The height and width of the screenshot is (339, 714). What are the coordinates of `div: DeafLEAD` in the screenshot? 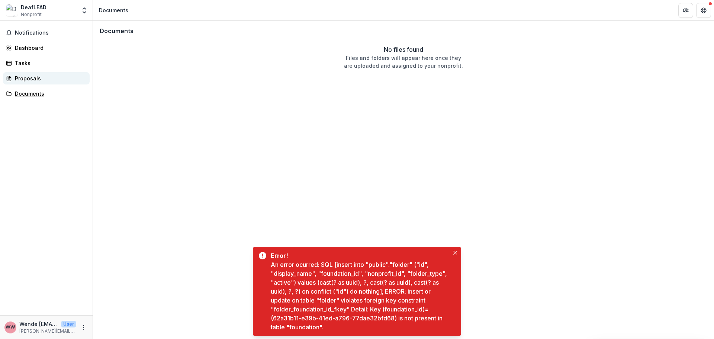 It's located at (33, 7).